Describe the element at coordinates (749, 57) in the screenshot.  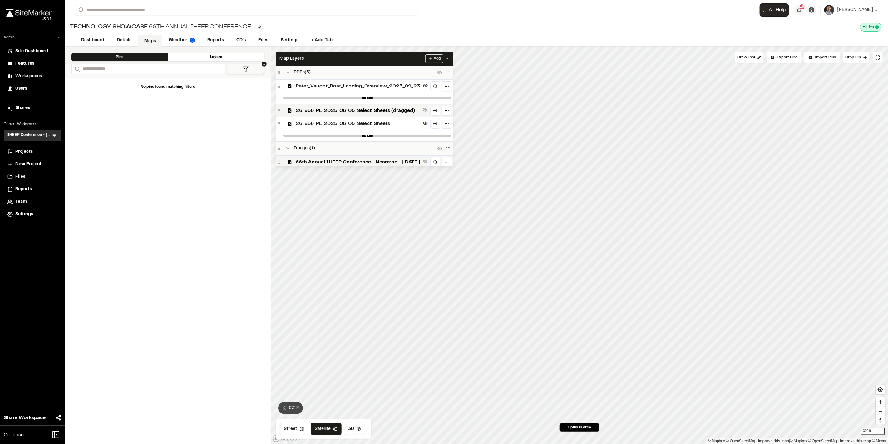
I see `button: Draw Tool` at that location.